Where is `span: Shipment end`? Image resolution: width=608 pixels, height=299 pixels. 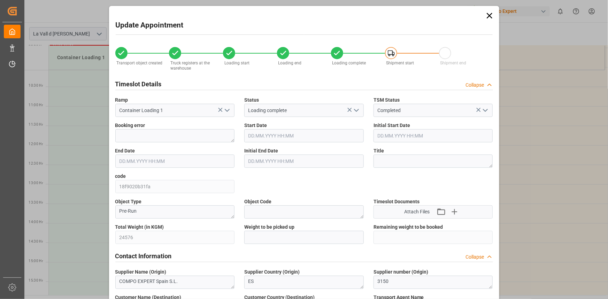 span: Shipment end is located at coordinates (453, 63).